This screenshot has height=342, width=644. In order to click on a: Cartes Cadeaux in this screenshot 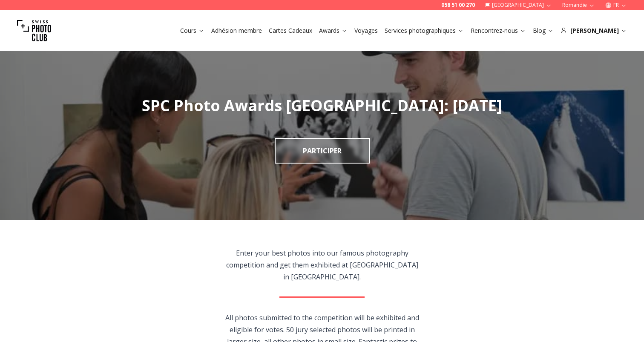, I will do `click(291, 31)`.